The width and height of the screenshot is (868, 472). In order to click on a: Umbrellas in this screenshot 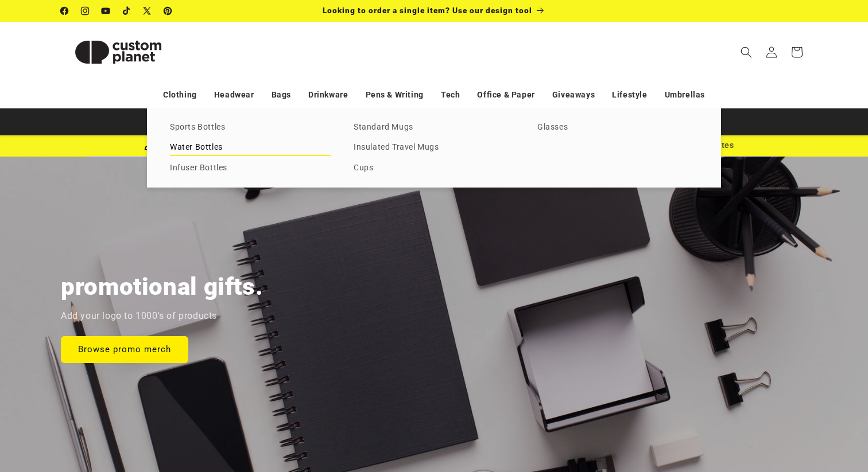, I will do `click(684, 95)`.